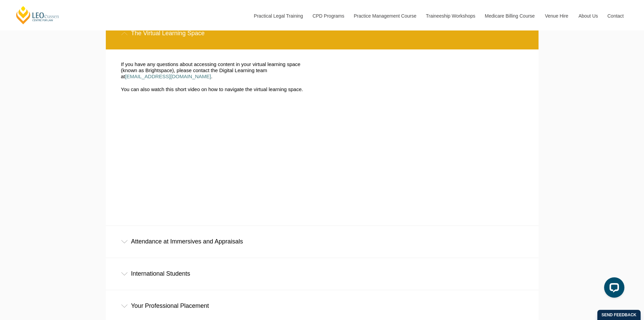 The width and height of the screenshot is (644, 320). Describe the element at coordinates (616, 16) in the screenshot. I see `a: Contact` at that location.